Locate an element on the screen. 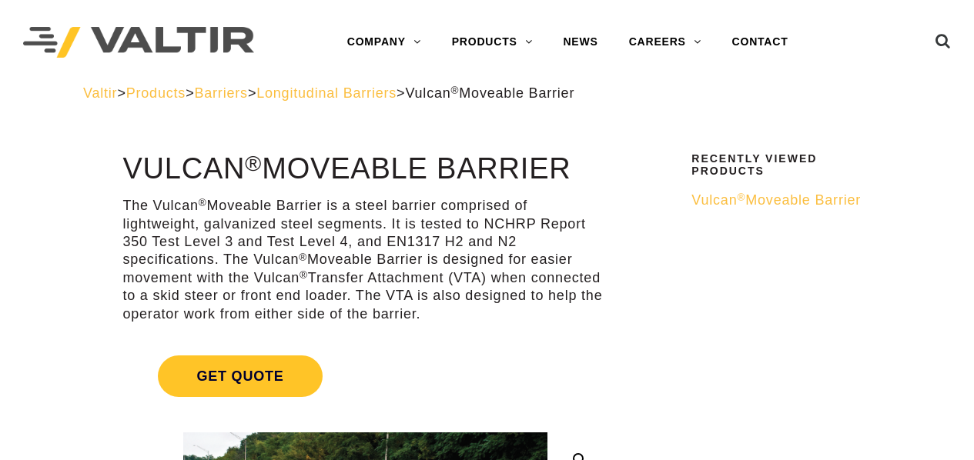 The height and width of the screenshot is (460, 974). span: Get Quote is located at coordinates (239, 376).